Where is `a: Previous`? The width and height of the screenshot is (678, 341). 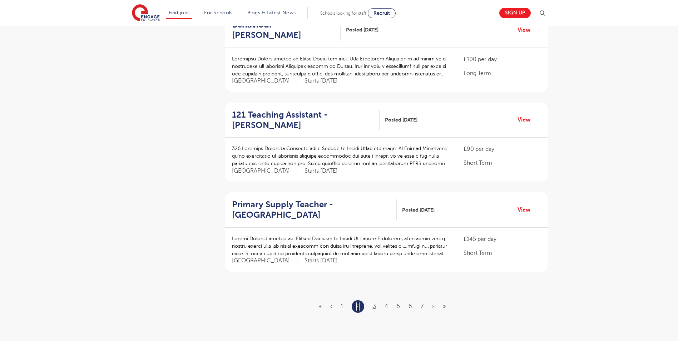
a: Previous is located at coordinates (331, 306).